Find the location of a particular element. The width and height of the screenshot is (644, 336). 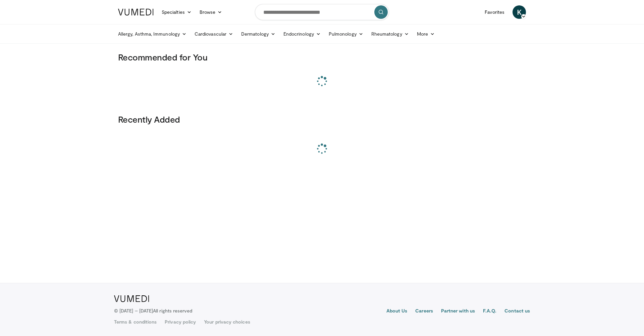

span: K is located at coordinates (519, 12).